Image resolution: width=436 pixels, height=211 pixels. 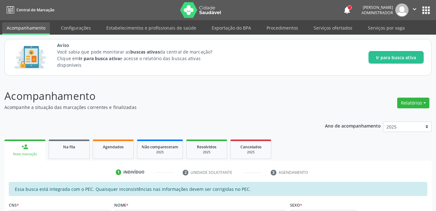 I want to click on p: Acompanhamento, so click(x=154, y=96).